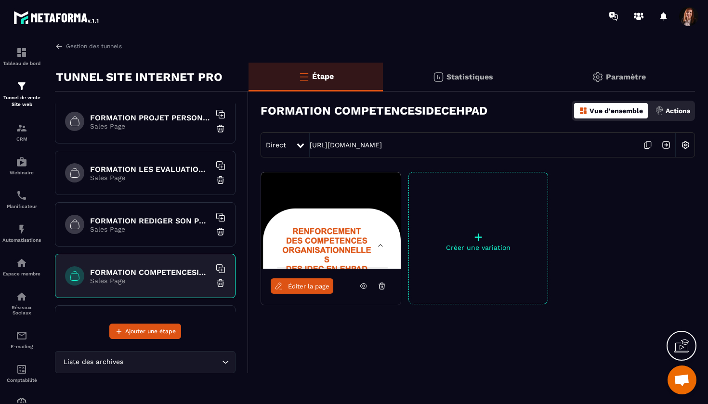  What do you see at coordinates (150, 272) in the screenshot?
I see `h6: FORMATION COMPETENCESIDECEHPAD` at bounding box center [150, 272].